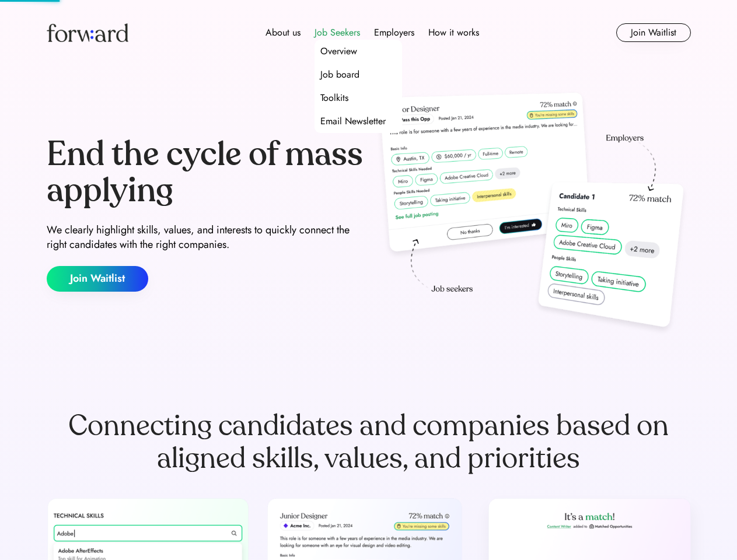 Image resolution: width=737 pixels, height=560 pixels. Describe the element at coordinates (340, 75) in the screenshot. I see `div: Job board` at that location.